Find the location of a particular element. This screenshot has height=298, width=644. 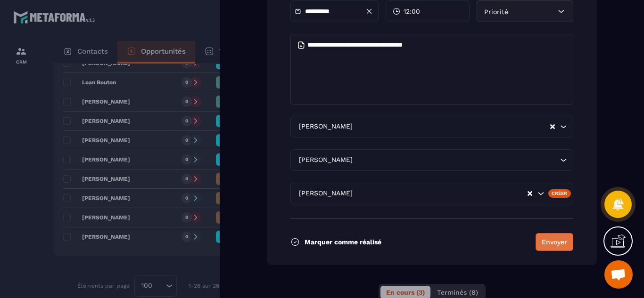

button: Envoyer is located at coordinates (555, 242).